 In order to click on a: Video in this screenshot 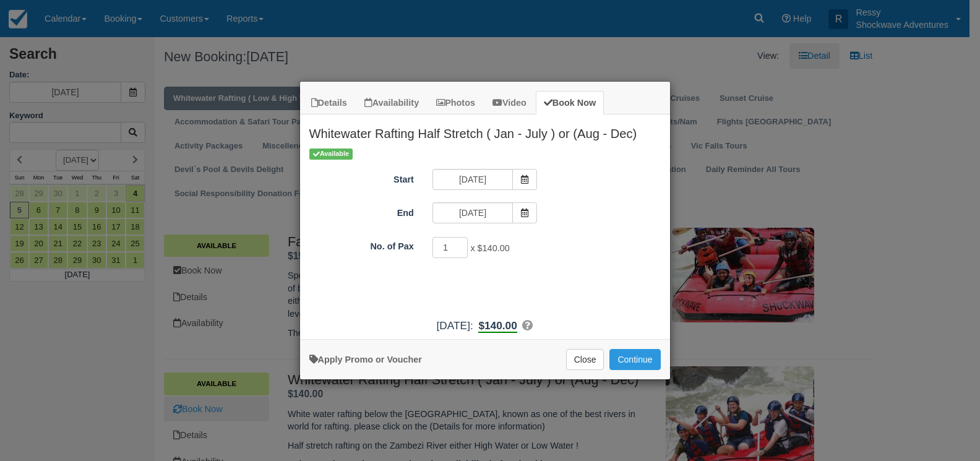, I will do `click(509, 103)`.